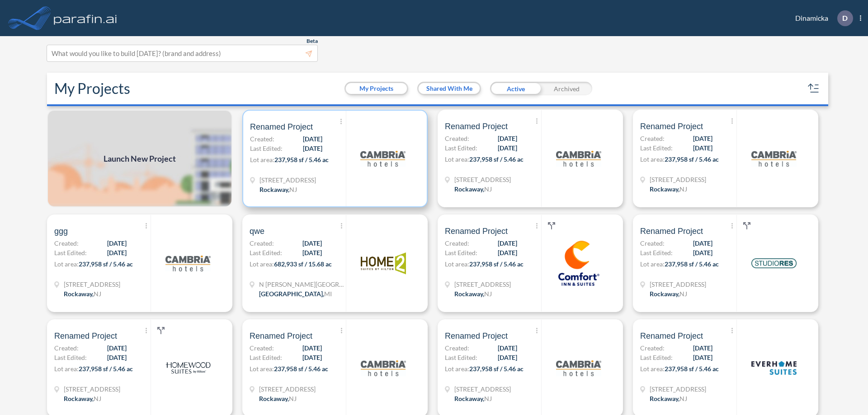  Describe the element at coordinates (822, 18) in the screenshot. I see `div: Dinamicka` at that location.